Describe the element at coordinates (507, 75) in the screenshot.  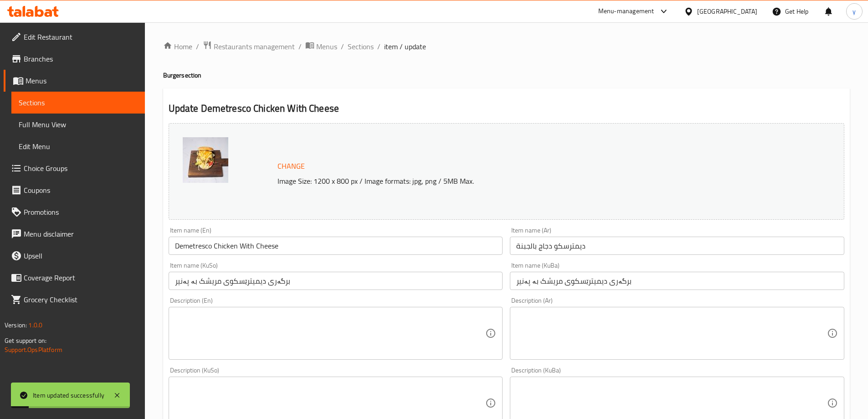
I see `h4: Burger section` at that location.